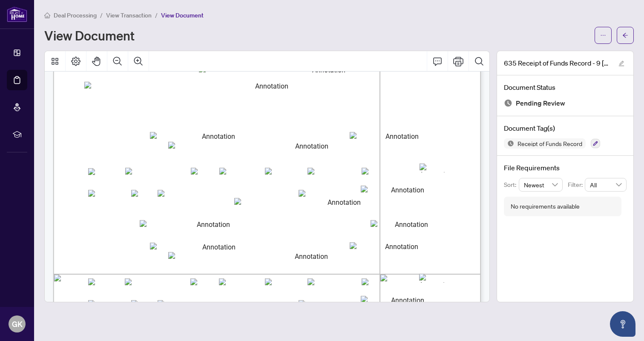  What do you see at coordinates (565, 168) in the screenshot?
I see `h4: File Requirements` at bounding box center [565, 168].